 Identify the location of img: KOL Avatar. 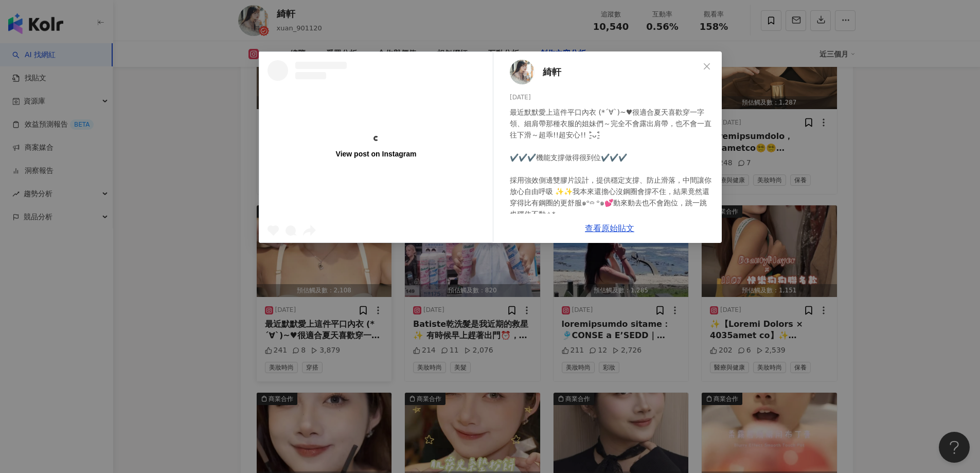
(522, 72).